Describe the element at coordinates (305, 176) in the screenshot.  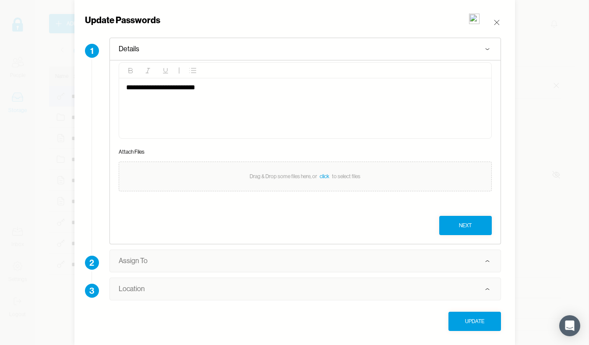
I see `div: Drag & Drop some files here, or to select files` at that location.